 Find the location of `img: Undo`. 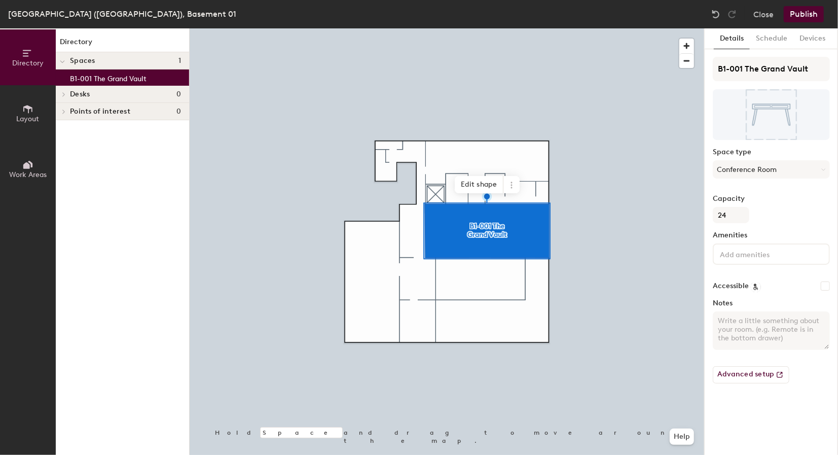

img: Undo is located at coordinates (716, 14).